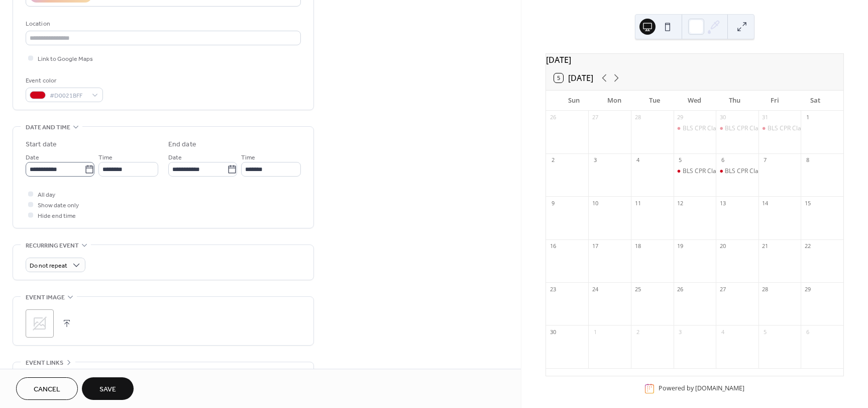 The image size is (868, 408). Describe the element at coordinates (637, 202) in the screenshot. I see `div: 11` at that location.